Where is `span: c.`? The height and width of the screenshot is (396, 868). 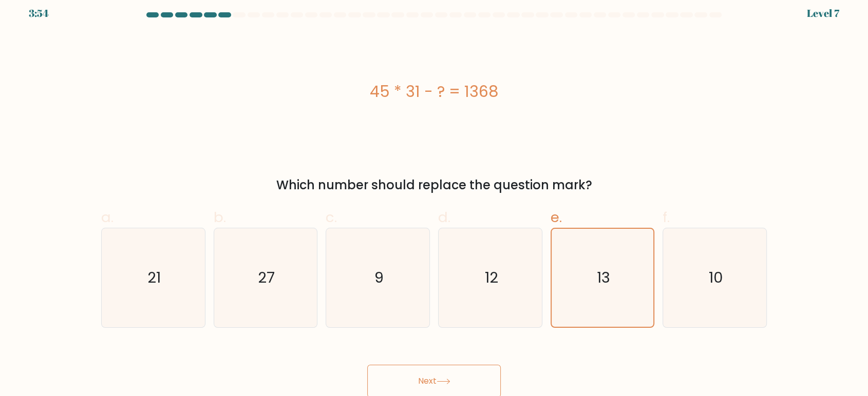 span: c. is located at coordinates (331, 217).